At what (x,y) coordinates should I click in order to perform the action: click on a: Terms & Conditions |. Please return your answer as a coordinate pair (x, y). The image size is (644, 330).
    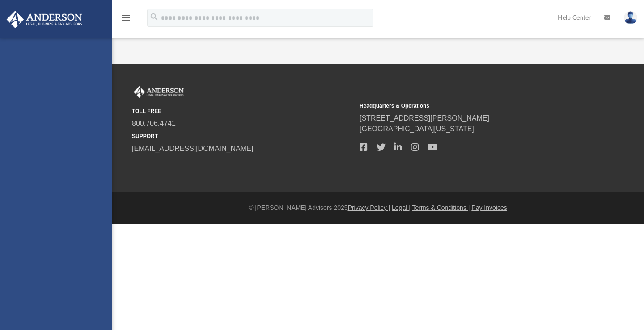
    Looking at the image, I should click on (441, 208).